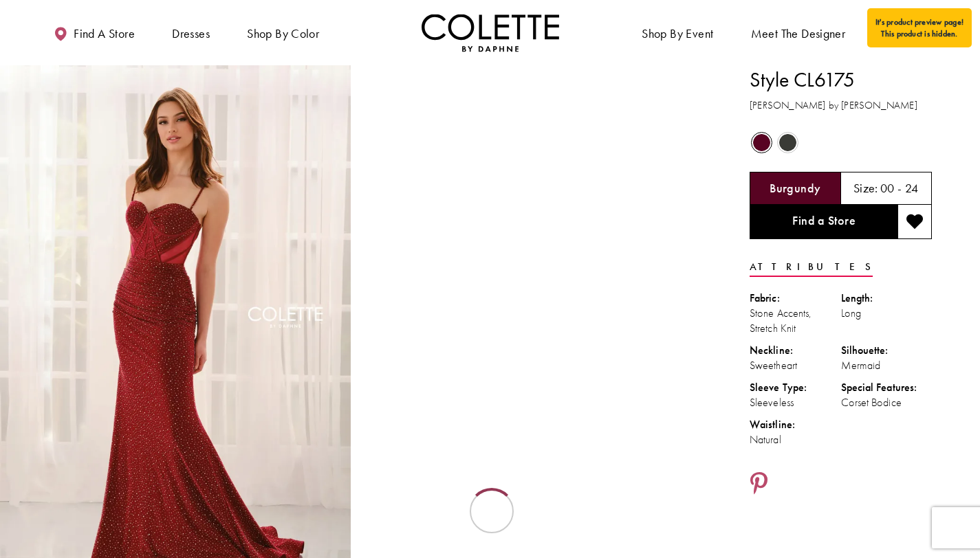 This screenshot has height=558, width=980. What do you see at coordinates (795, 366) in the screenshot?
I see `div: Sweetheart` at bounding box center [795, 366].